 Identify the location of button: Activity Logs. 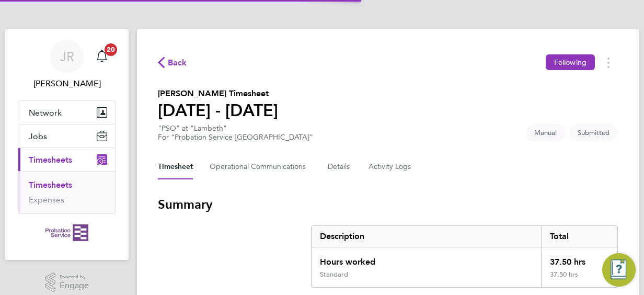
(390, 167).